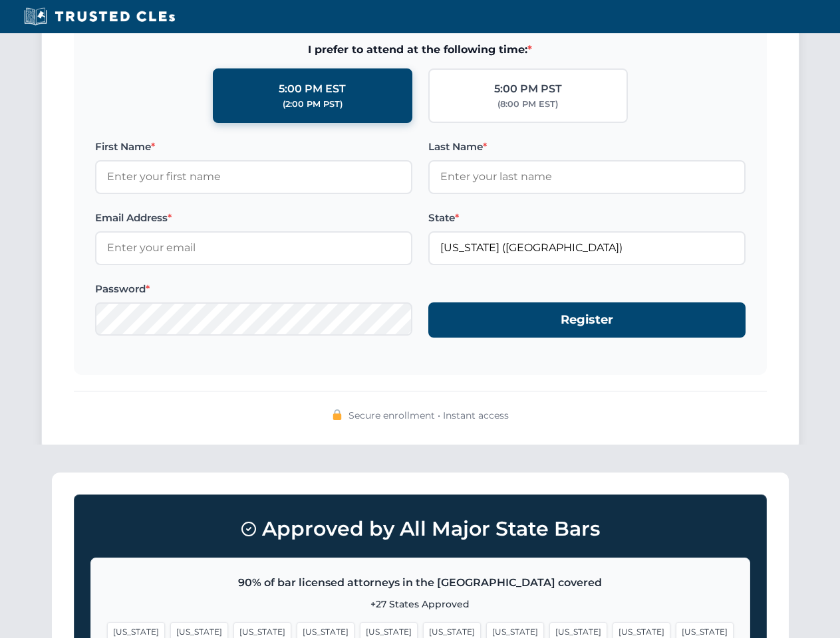  What do you see at coordinates (420, 604) in the screenshot?
I see `p: +27 States Approved` at bounding box center [420, 604].